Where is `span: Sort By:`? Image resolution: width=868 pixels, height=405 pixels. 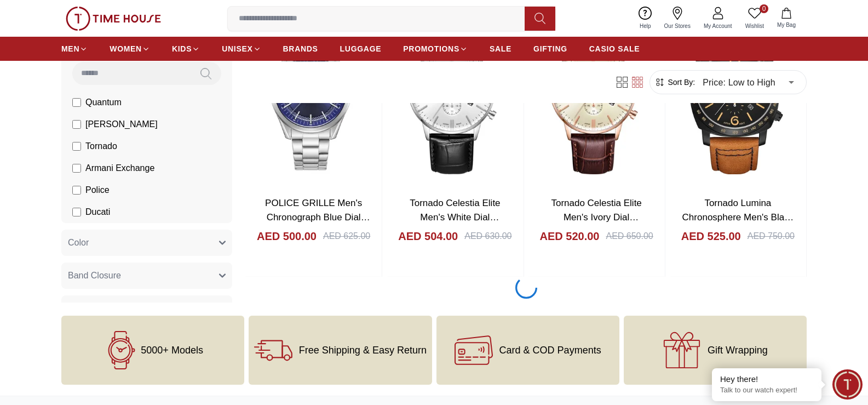
span: Sort By: is located at coordinates (680, 82).